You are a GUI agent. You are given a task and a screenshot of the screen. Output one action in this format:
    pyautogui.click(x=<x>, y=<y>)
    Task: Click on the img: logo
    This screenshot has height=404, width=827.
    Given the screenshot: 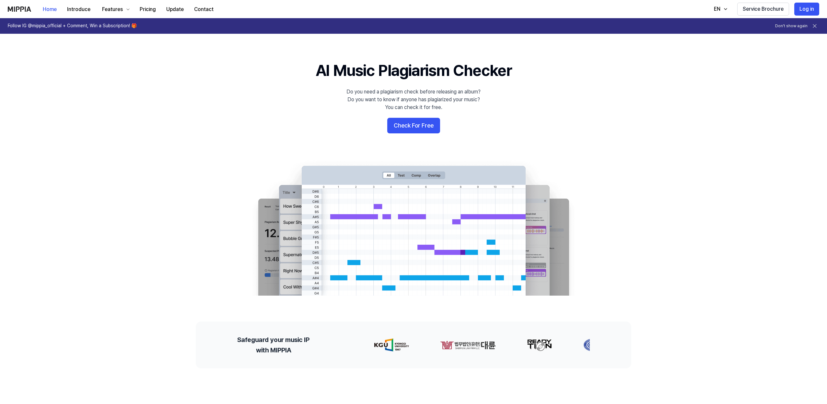 What is the action you would take?
    pyautogui.click(x=19, y=9)
    